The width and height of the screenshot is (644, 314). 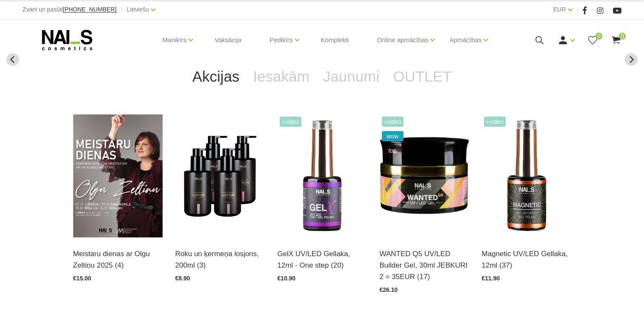 I want to click on a: OUTLET, so click(x=422, y=77).